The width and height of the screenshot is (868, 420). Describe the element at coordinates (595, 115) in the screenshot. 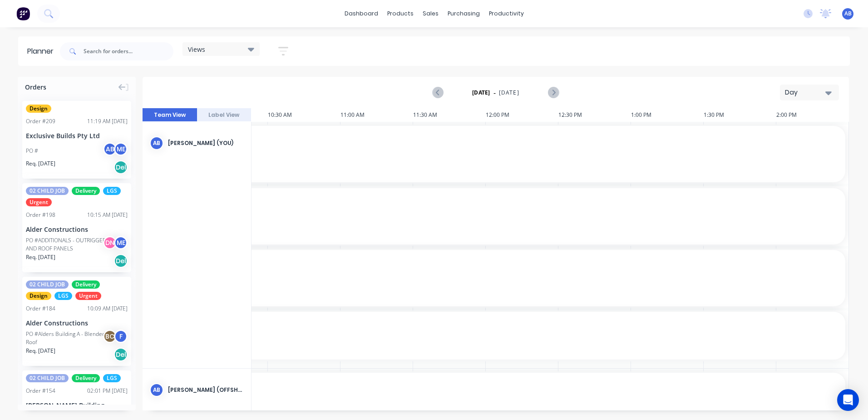

I see `div: 12:30 PM` at that location.